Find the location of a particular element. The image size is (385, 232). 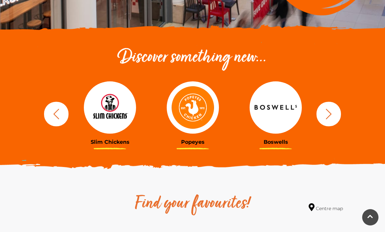

a: Slim Chickens is located at coordinates (110, 113).